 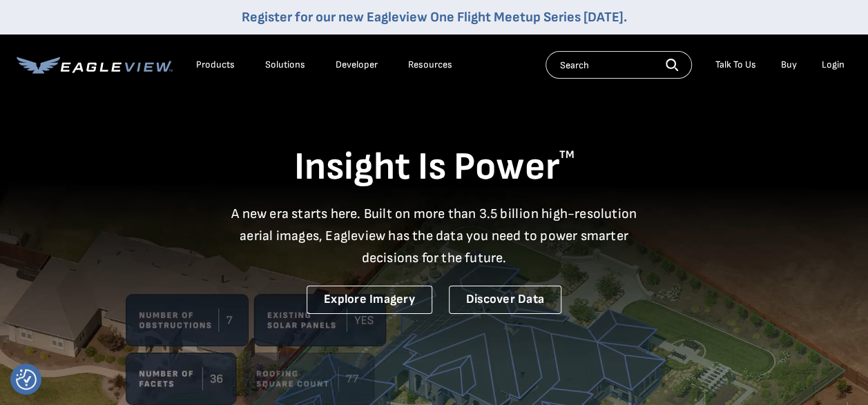 What do you see at coordinates (434, 168) in the screenshot?
I see `h1: Insight Is Power` at bounding box center [434, 168].